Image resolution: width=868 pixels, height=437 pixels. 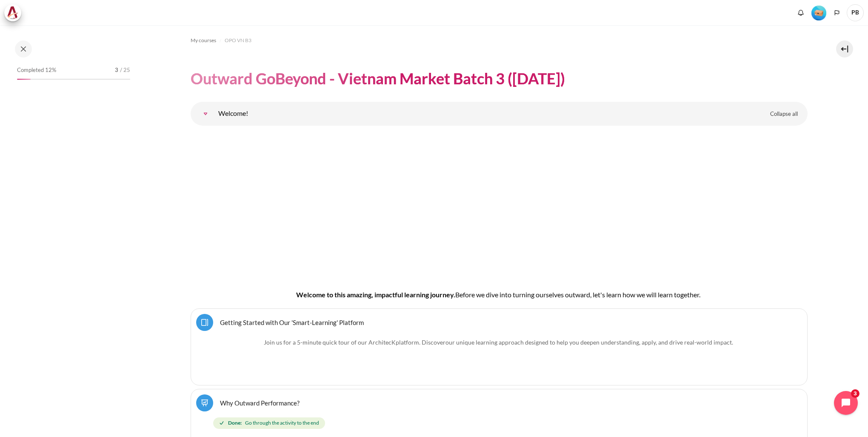 What do you see at coordinates (855, 13) in the screenshot?
I see `span: PB` at bounding box center [855, 13].